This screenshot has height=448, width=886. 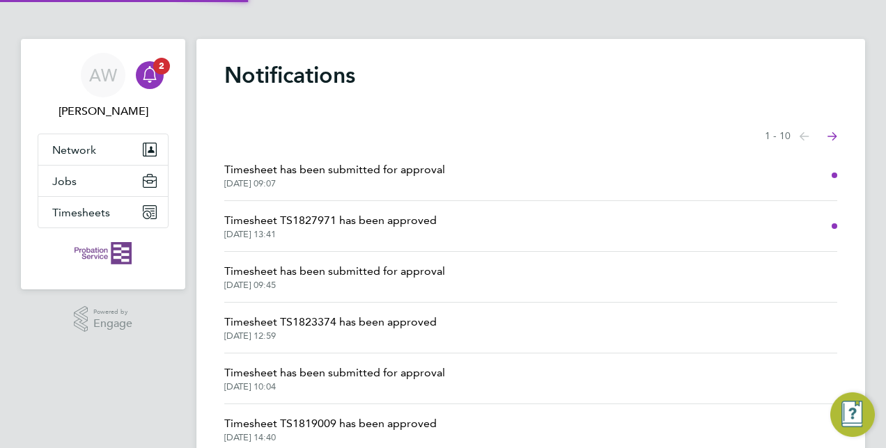 What do you see at coordinates (162, 66) in the screenshot?
I see `span: 2` at bounding box center [162, 66].